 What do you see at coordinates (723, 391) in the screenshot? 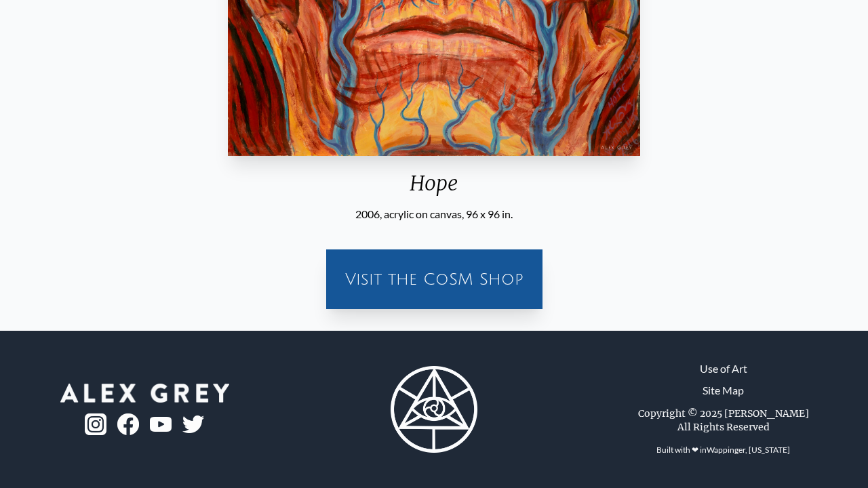
I see `a: Site Map` at bounding box center [723, 391].